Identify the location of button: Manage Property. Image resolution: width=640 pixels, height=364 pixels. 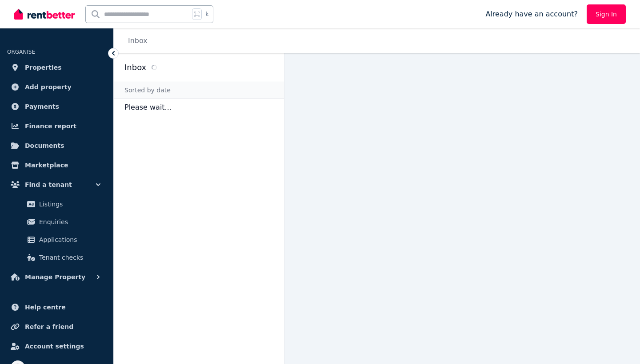
(57, 277).